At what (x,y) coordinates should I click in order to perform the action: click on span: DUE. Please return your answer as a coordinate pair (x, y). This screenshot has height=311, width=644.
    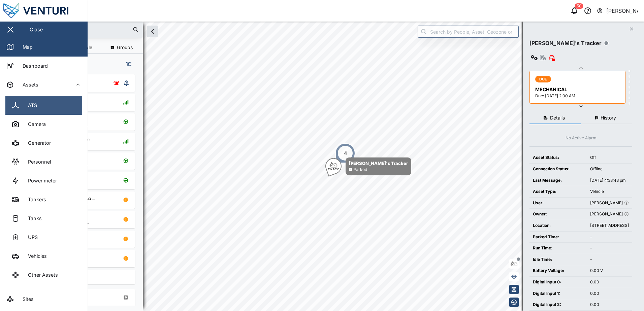
    Looking at the image, I should click on (543, 79).